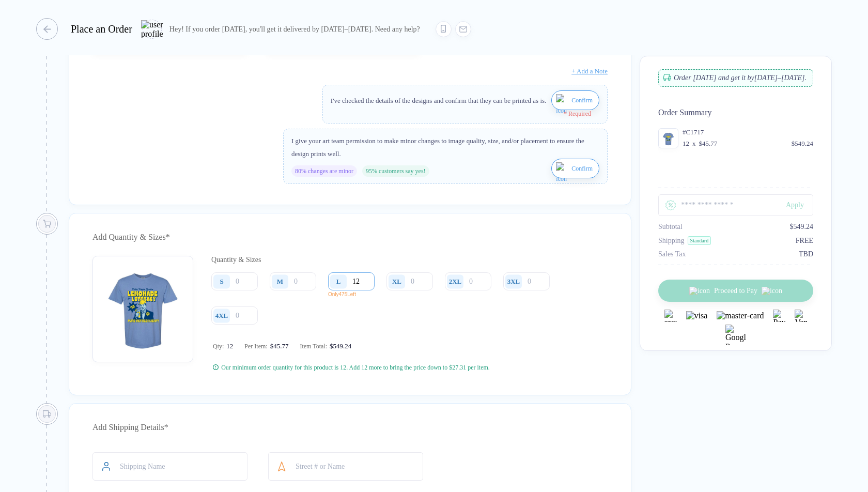  Describe the element at coordinates (694, 144) in the screenshot. I see `div: x` at that location.